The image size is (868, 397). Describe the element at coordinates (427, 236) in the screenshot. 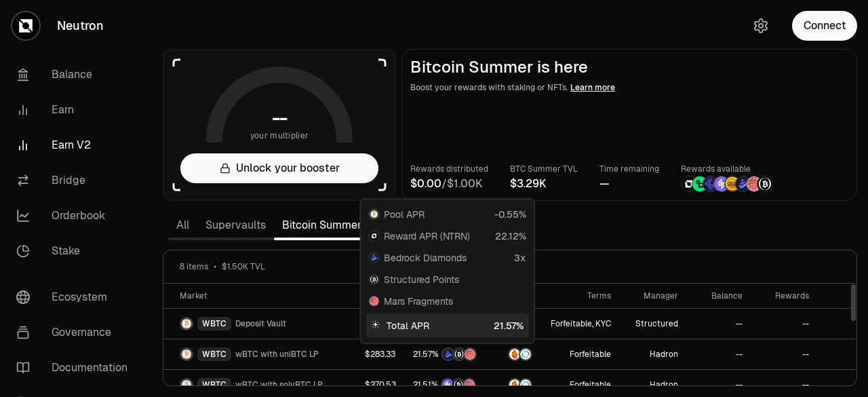

I see `span: Reward APR (NTRN)` at that location.